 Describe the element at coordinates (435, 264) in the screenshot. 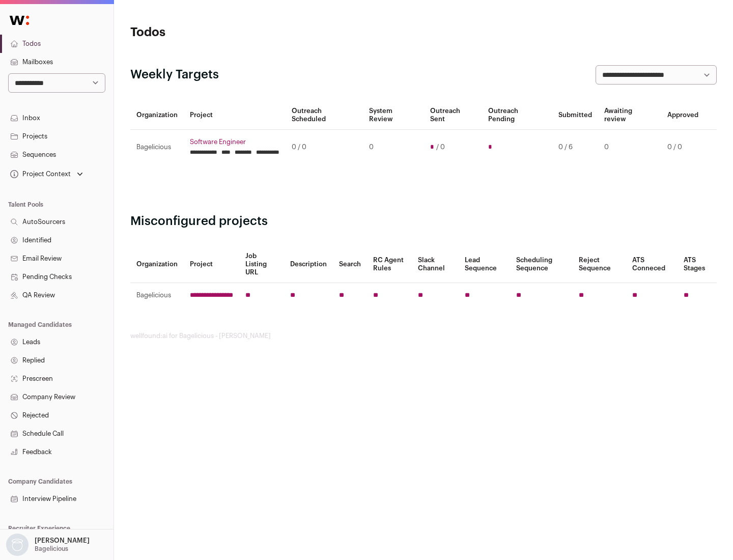

I see `th: Slack Channel` at that location.